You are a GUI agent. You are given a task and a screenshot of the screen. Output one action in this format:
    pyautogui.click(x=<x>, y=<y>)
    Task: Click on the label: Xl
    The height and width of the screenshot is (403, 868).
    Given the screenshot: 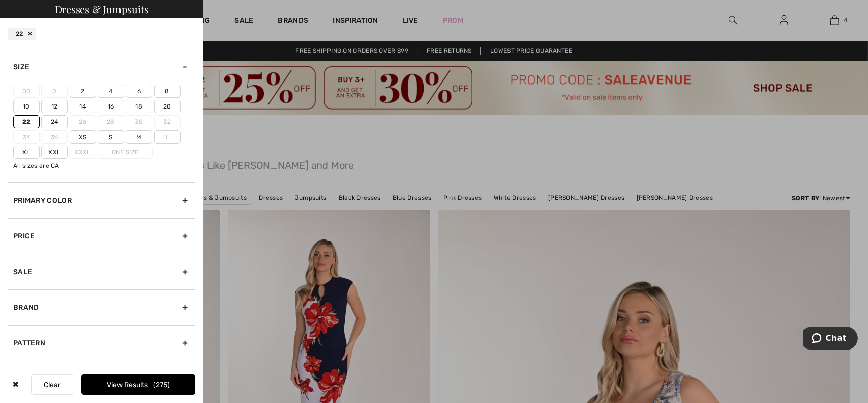 What is the action you would take?
    pyautogui.click(x=27, y=153)
    